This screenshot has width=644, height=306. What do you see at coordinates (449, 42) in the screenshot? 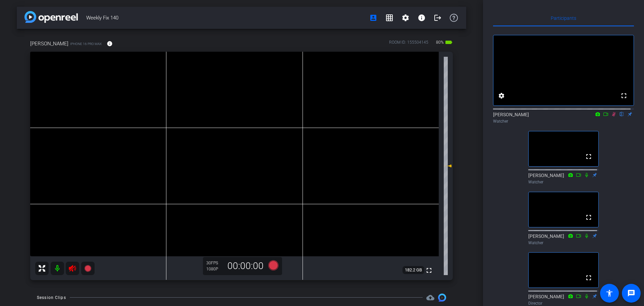
I see `mat-icon: battery_std` at bounding box center [449, 42].